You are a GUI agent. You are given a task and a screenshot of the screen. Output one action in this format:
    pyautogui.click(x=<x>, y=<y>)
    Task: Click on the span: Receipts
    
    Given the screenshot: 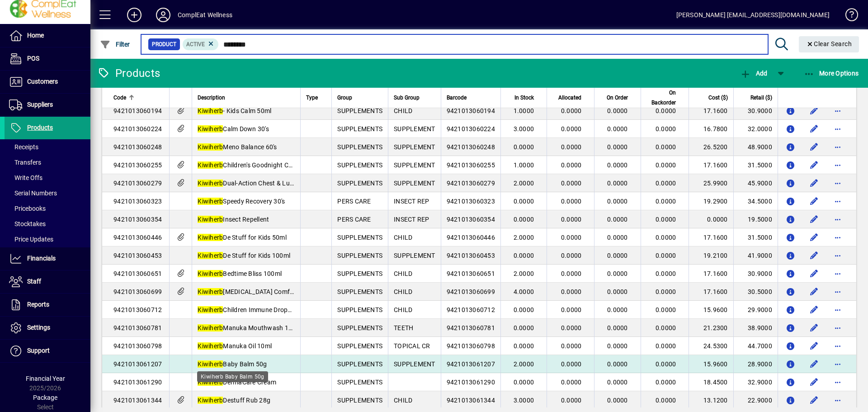 What is the action you would take?
    pyautogui.click(x=24, y=147)
    